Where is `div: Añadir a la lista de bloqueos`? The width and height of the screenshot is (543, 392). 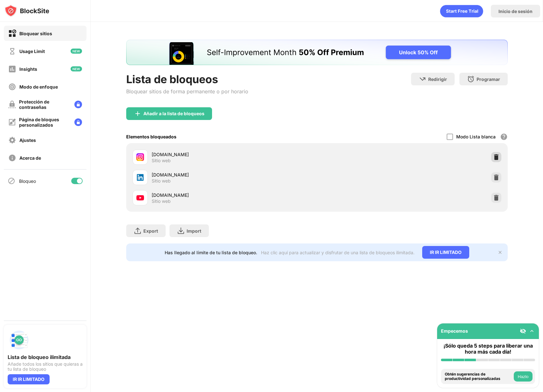
div: Añadir a la lista de bloqueos is located at coordinates (174, 114).